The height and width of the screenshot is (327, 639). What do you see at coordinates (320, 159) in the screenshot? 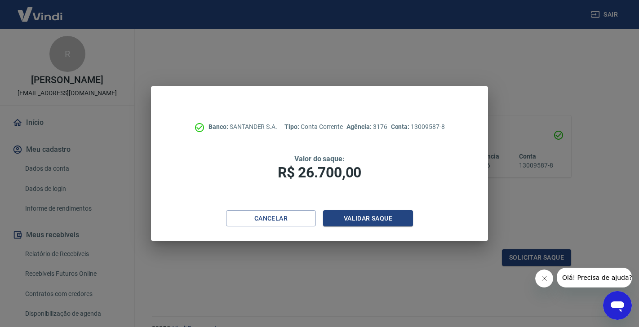
I see `span: Valor do saque:` at bounding box center [320, 159].